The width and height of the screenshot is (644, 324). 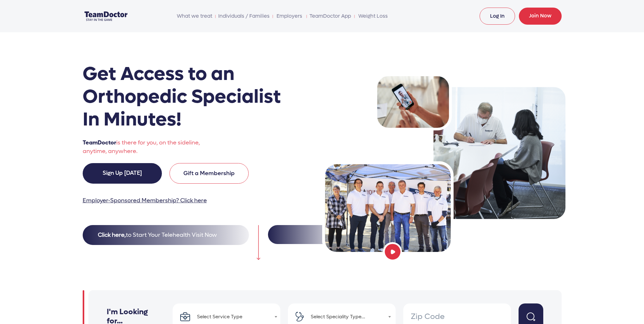 What do you see at coordinates (190, 97) in the screenshot?
I see `h1: Get Access to an Orthopedic Specialist In Minutes!` at bounding box center [190, 97].